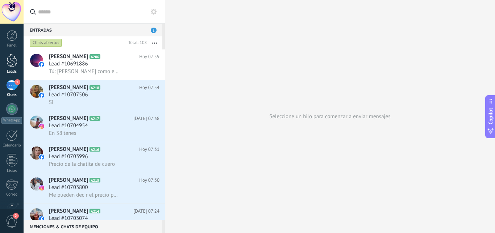  Describe the element at coordinates (93, 30) in the screenshot. I see `div: Entradas` at that location.